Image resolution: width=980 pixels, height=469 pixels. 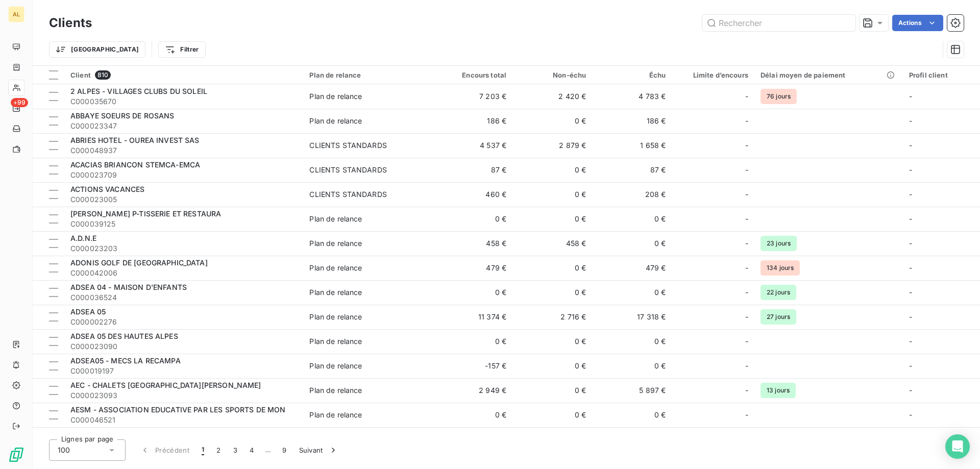 What do you see at coordinates (16, 455) in the screenshot?
I see `img: Logo LeanPay` at bounding box center [16, 455].